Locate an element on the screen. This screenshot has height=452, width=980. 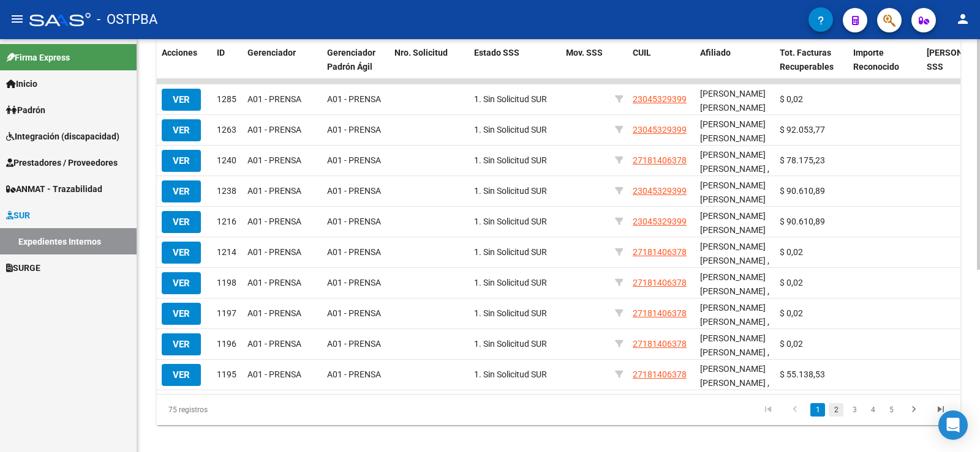
datatable-header-cell: Mov. SSS is located at coordinates (585, 60).